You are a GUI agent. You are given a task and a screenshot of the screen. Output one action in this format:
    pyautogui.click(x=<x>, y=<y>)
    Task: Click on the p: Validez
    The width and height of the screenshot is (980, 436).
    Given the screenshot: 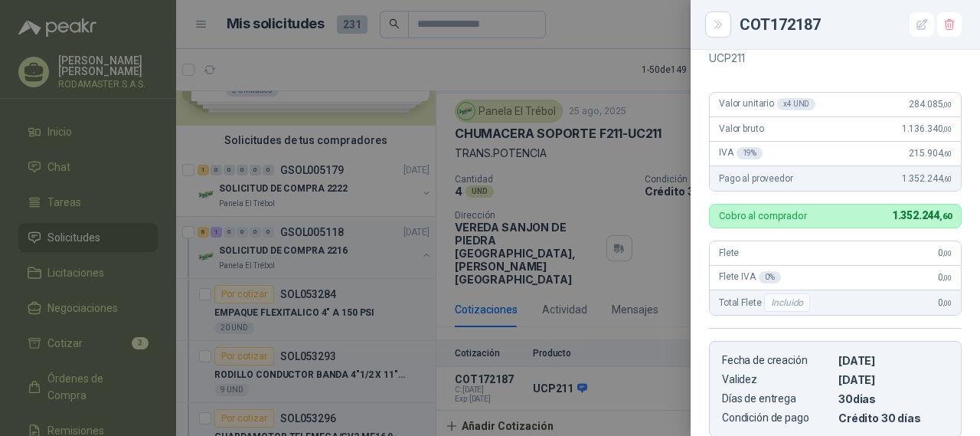 What is the action you would take?
    pyautogui.click(x=777, y=379)
    